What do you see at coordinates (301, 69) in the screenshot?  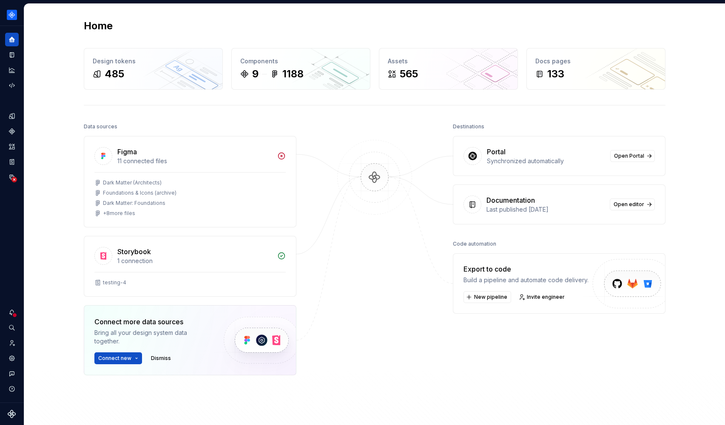 I see `a: Components91188` at bounding box center [301, 69].